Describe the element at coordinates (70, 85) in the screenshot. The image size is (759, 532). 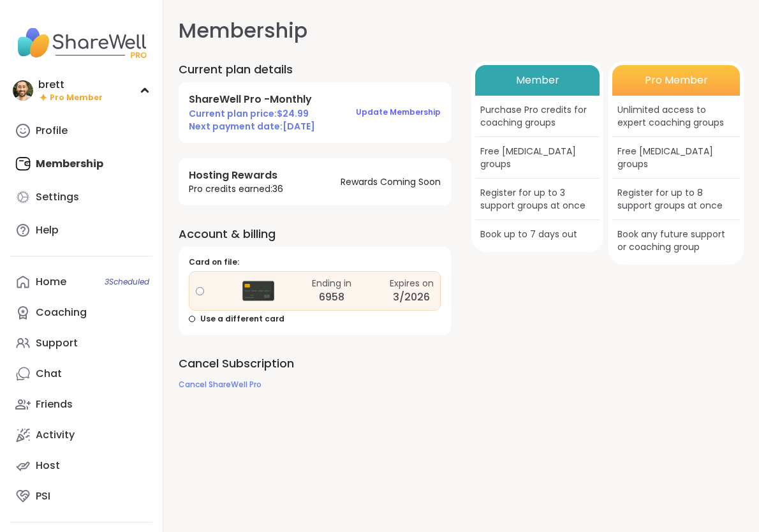
I see `div: brett` at that location.